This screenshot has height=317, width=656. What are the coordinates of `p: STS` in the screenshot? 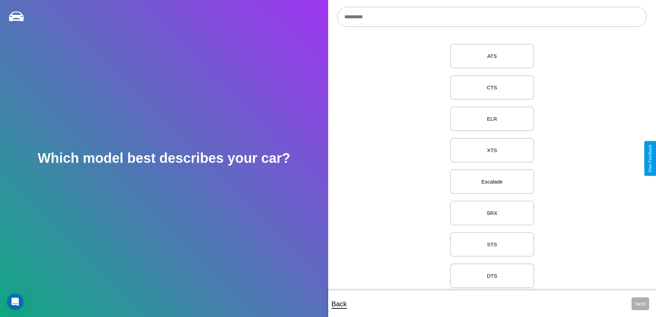 It's located at (492, 244).